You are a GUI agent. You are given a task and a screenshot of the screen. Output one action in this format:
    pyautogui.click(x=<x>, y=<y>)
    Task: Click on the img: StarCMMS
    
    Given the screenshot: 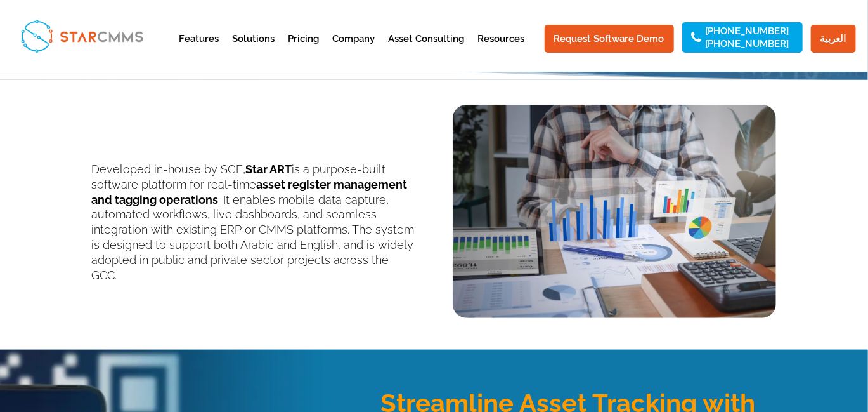 What is the action you would take?
    pyautogui.click(x=82, y=36)
    